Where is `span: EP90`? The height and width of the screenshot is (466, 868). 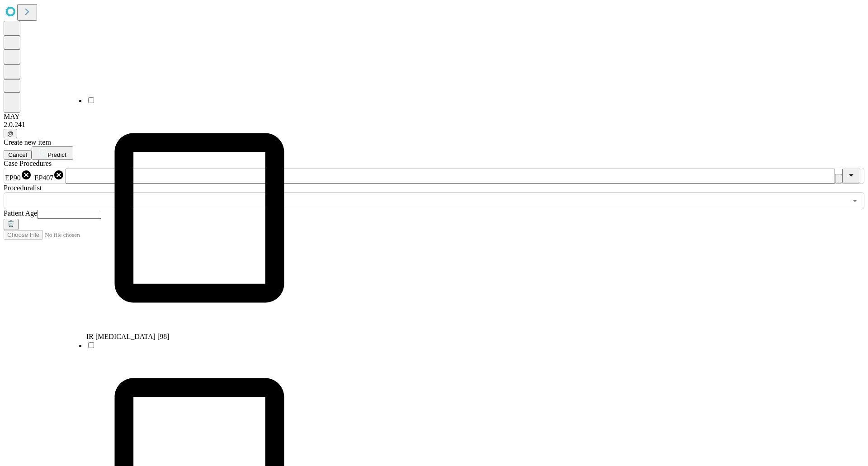 span: EP90 is located at coordinates (12, 178).